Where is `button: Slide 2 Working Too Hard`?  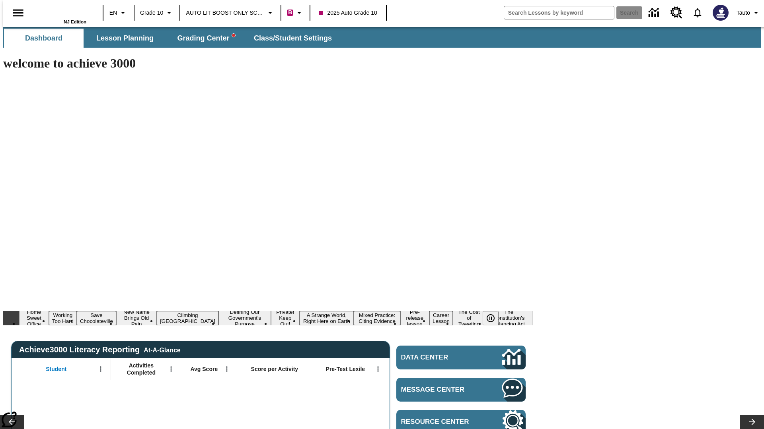 button: Slide 2 Working Too Hard is located at coordinates (63, 319).